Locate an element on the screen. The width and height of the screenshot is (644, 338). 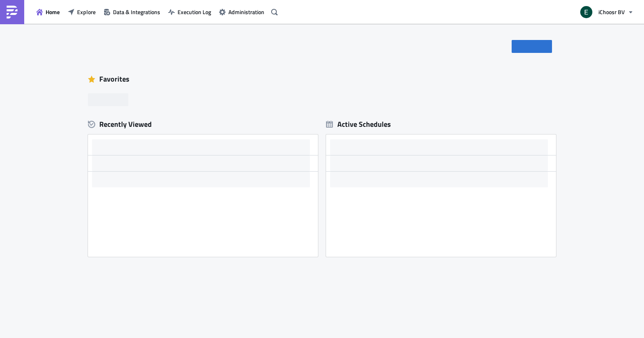
button: iChoosr BV is located at coordinates (606, 12).